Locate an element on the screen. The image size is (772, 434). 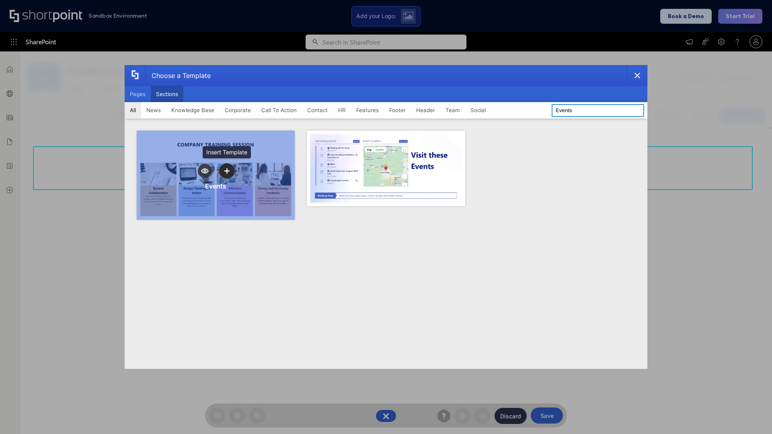
button: Team is located at coordinates (453, 110).